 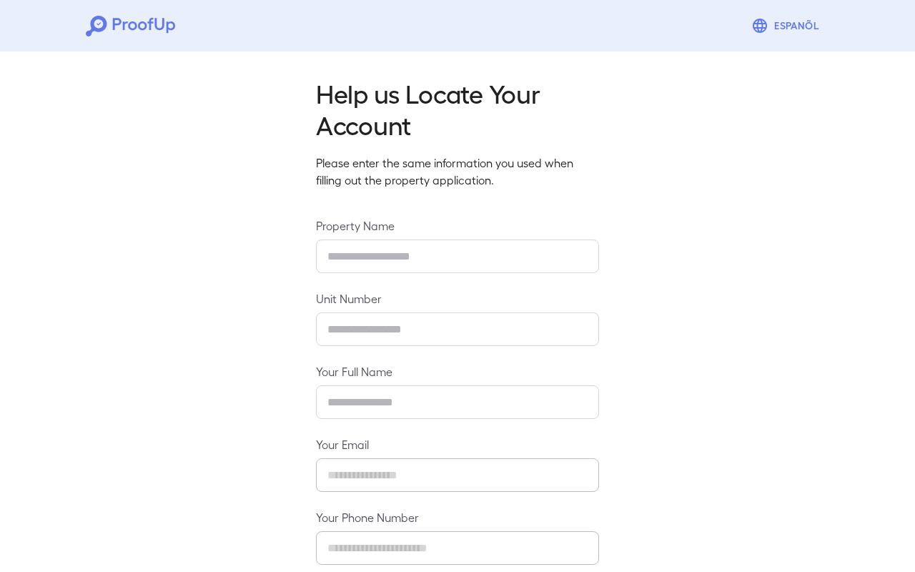 I want to click on label: Your Email, so click(x=457, y=444).